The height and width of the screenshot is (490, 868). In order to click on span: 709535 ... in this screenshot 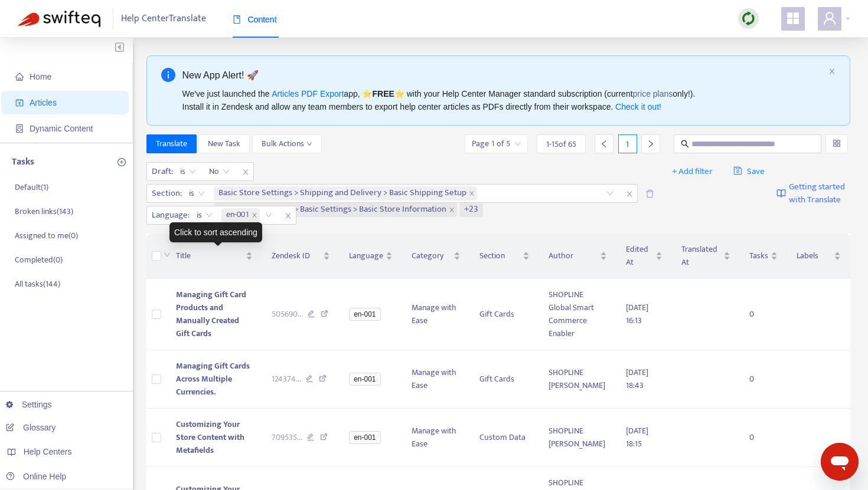, I will do `click(287, 438)`.